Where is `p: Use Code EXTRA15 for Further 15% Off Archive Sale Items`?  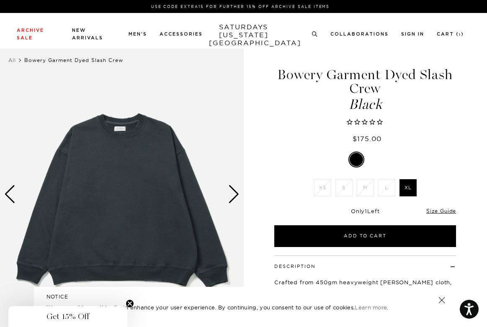 p: Use Code EXTRA15 for Further 15% Off Archive Sale Items is located at coordinates (241, 6).